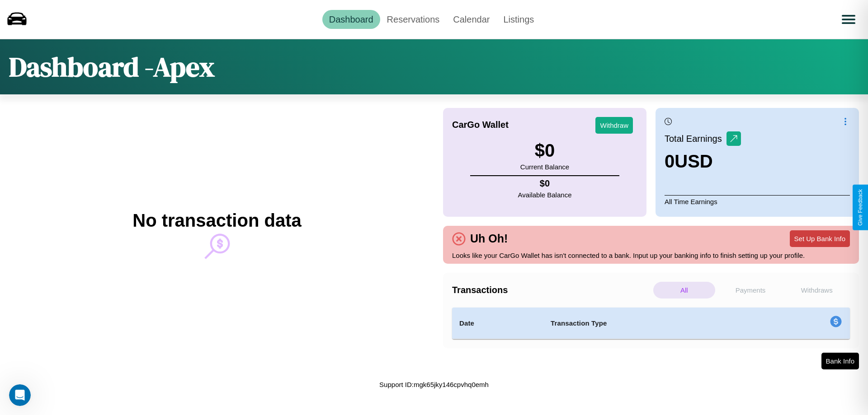 The width and height of the screenshot is (868, 415). Describe the element at coordinates (695, 139) in the screenshot. I see `p: Total Earnings` at that location.